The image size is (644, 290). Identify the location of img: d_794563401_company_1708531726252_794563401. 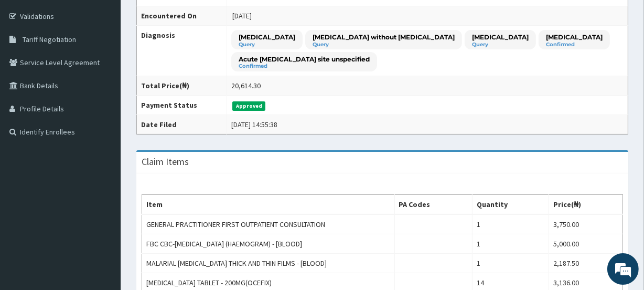
(31, 66).